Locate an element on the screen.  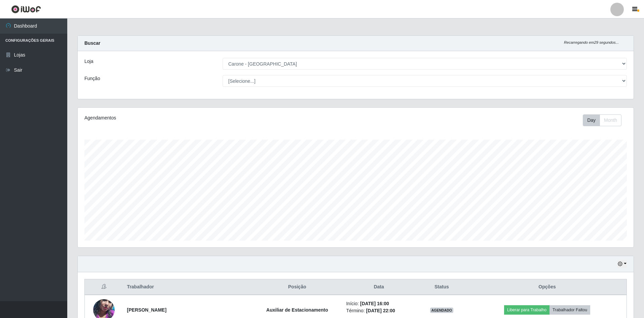
button: Liberar para Trabalho is located at coordinates (527, 310).